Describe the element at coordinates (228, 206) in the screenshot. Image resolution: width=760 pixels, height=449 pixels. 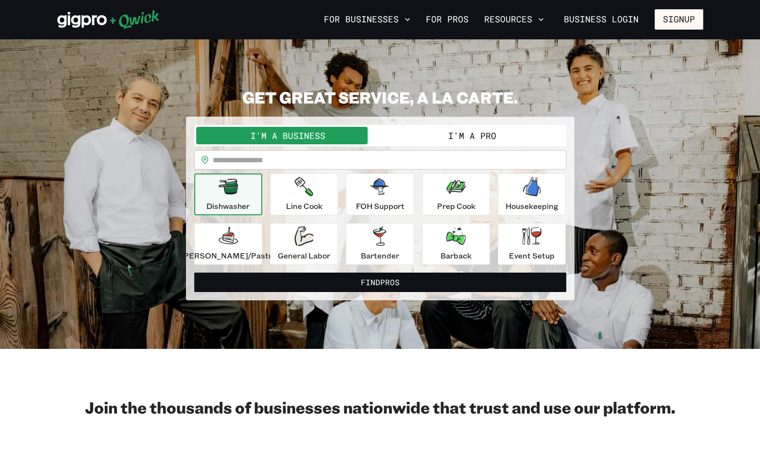
I see `p: Dishwasher` at that location.